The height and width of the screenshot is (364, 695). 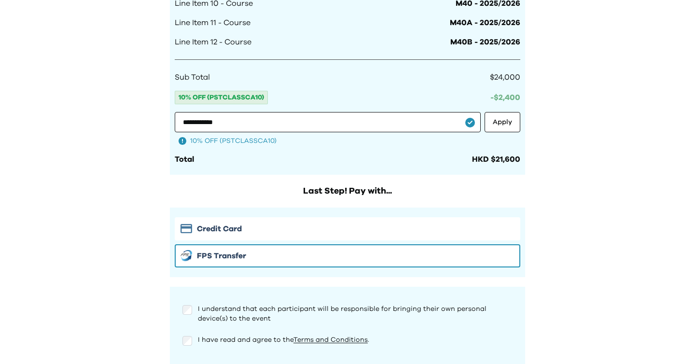 I want to click on button: Apply, so click(x=503, y=122).